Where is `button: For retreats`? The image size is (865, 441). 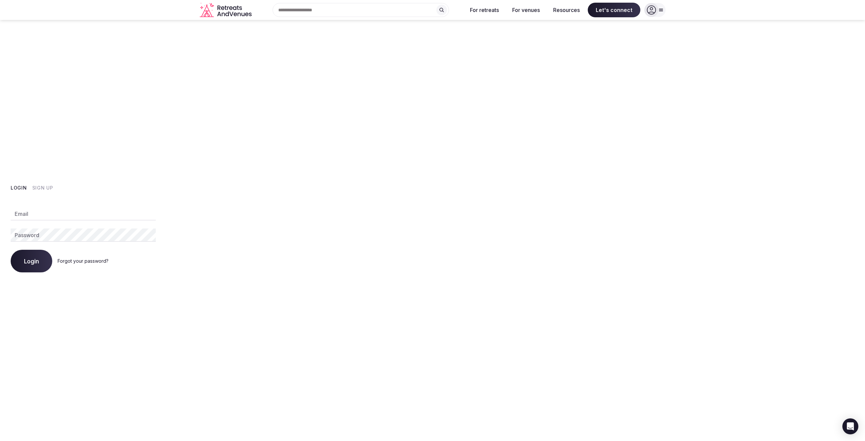
button: For retreats is located at coordinates (484, 10).